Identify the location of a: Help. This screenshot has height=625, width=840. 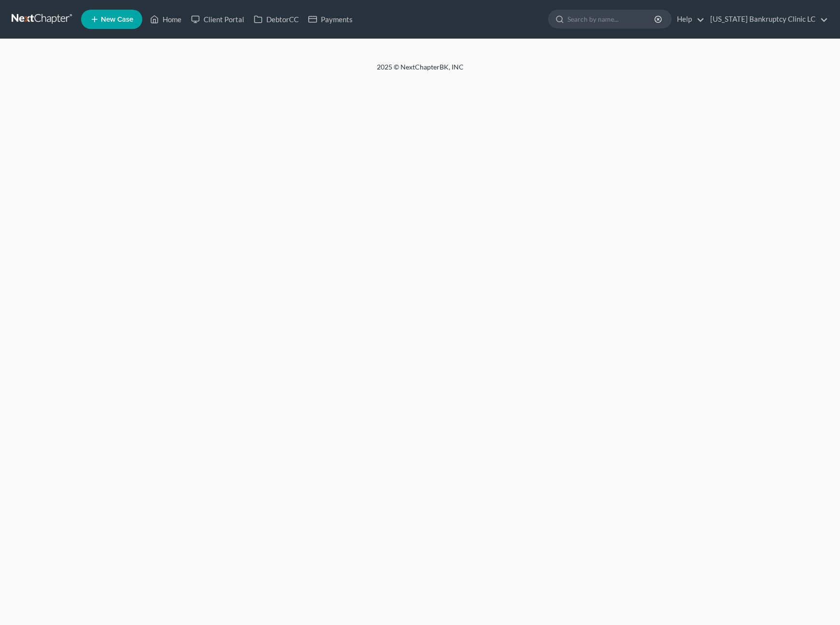
(688, 20).